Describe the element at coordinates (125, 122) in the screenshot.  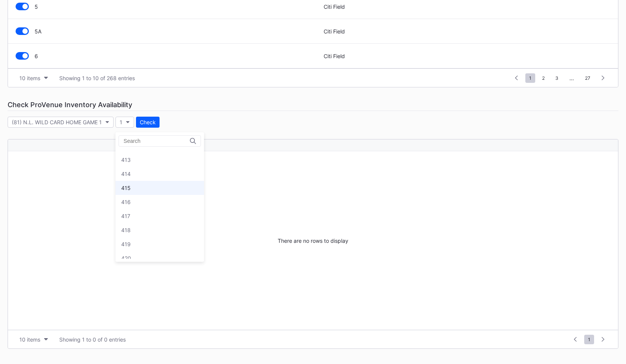
I see `button: 1` at that location.